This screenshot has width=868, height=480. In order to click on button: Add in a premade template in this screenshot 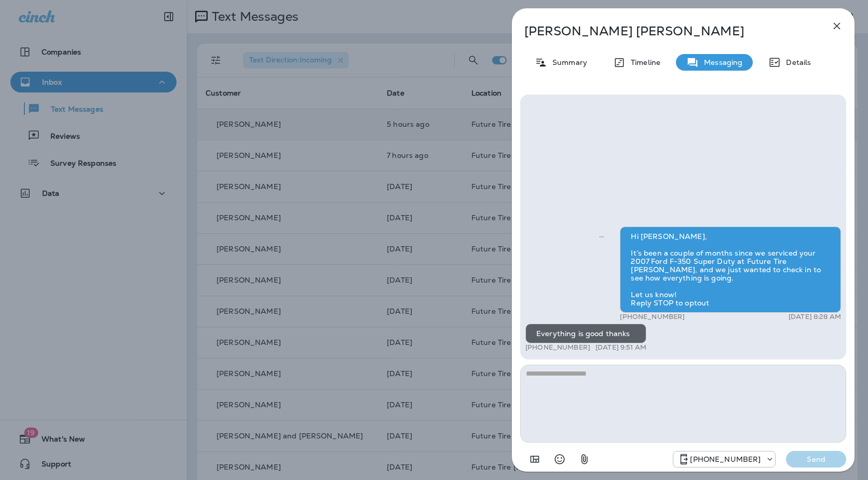, I will do `click(534, 459)`.